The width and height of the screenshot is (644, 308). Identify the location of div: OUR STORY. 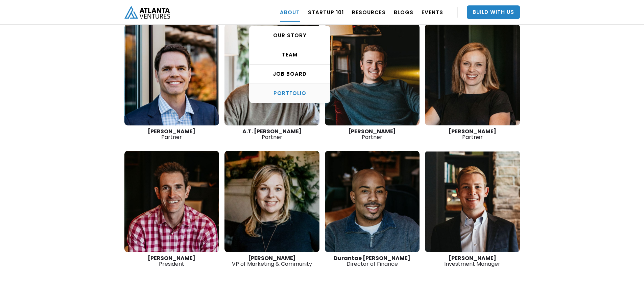
(289, 36).